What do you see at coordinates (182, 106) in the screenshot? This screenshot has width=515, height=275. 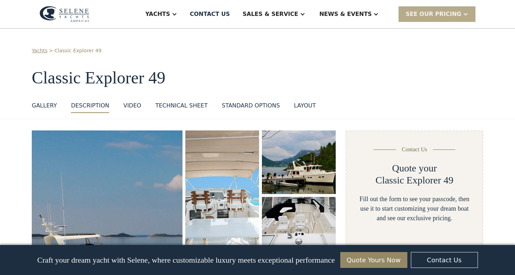 I see `div: Technical sheet` at bounding box center [182, 106].